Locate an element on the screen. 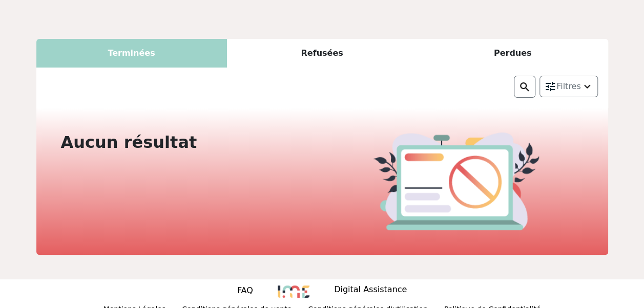  div: Refusées is located at coordinates (322, 53).